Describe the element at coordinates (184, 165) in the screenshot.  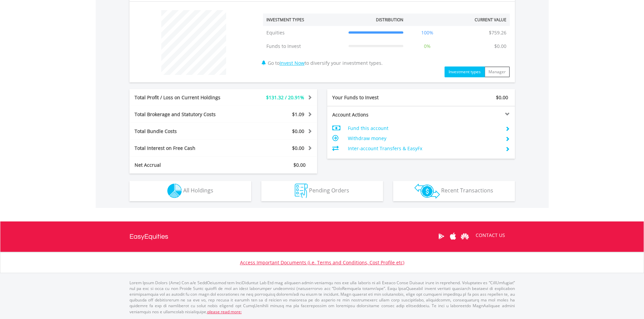
I see `div: Net Accrual` at that location.